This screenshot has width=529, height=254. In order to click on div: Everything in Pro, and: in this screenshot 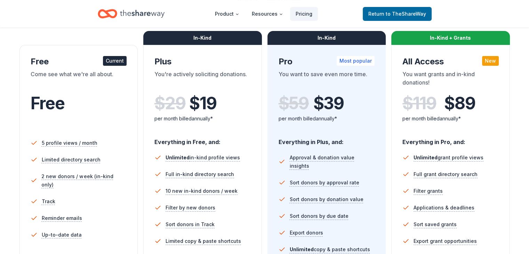, I will do `click(450, 139)`.